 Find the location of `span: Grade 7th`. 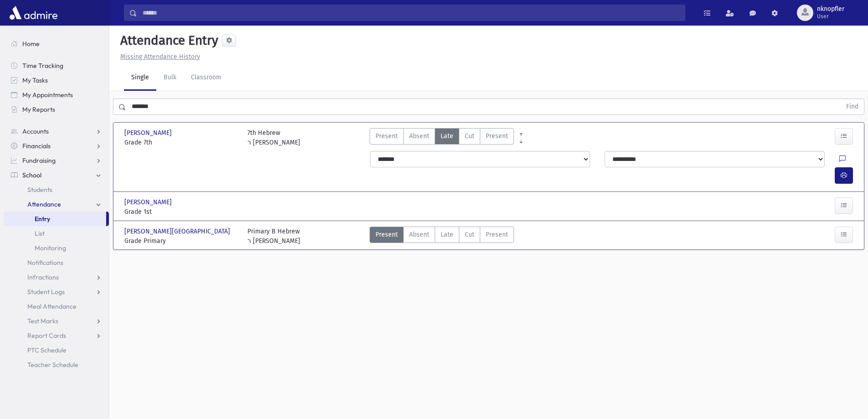

span: Grade 7th is located at coordinates (181, 142).